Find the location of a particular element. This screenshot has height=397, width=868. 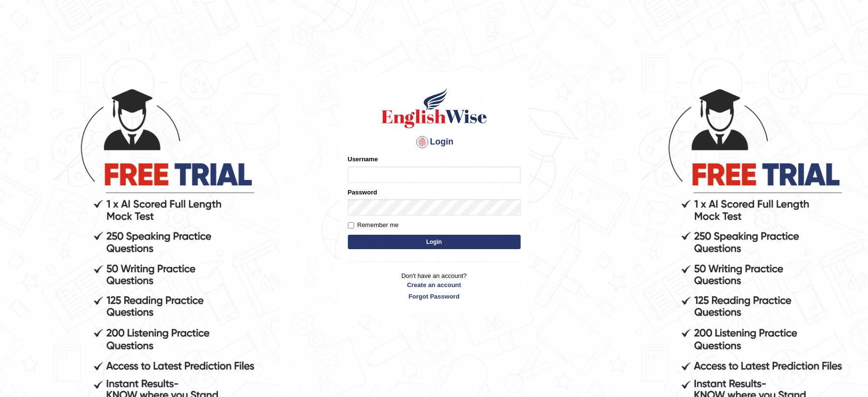

h4: Login is located at coordinates (434, 142).